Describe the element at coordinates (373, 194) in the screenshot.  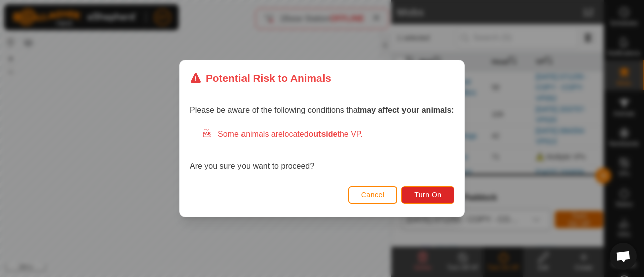
I see `span: Cancel` at that location.